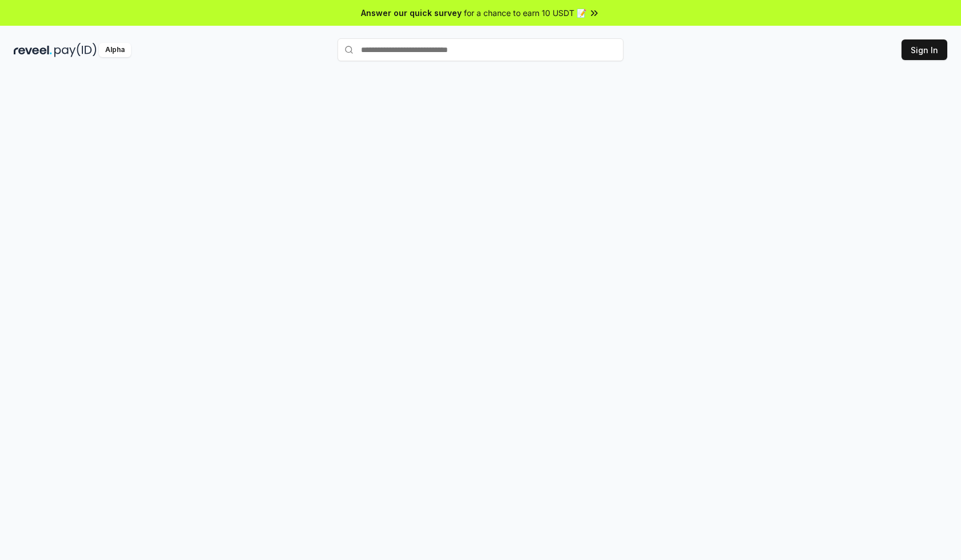 This screenshot has height=560, width=961. What do you see at coordinates (411, 13) in the screenshot?
I see `span: Answer our quick survey` at bounding box center [411, 13].